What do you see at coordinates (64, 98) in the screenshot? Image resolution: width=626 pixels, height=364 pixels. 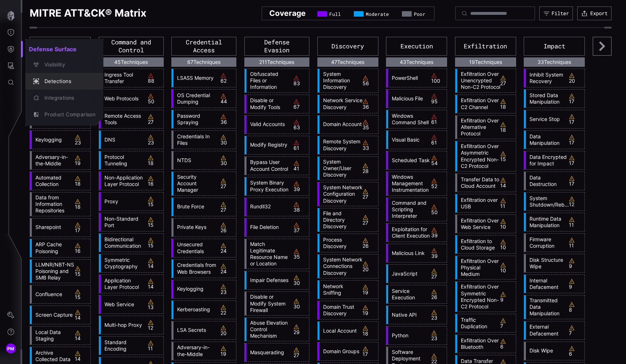 I see `button: Integrations` at bounding box center [64, 98].